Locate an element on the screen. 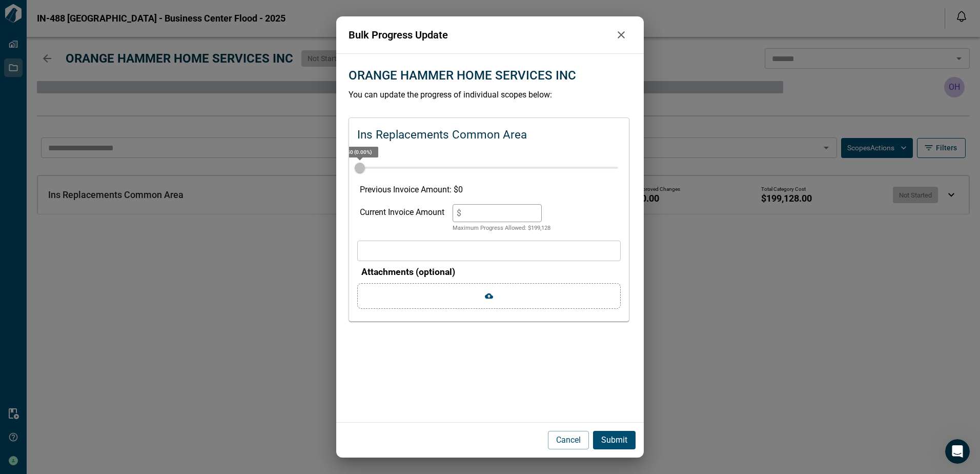  p: Previous Invoice Amount: $ 0 is located at coordinates (489, 190).